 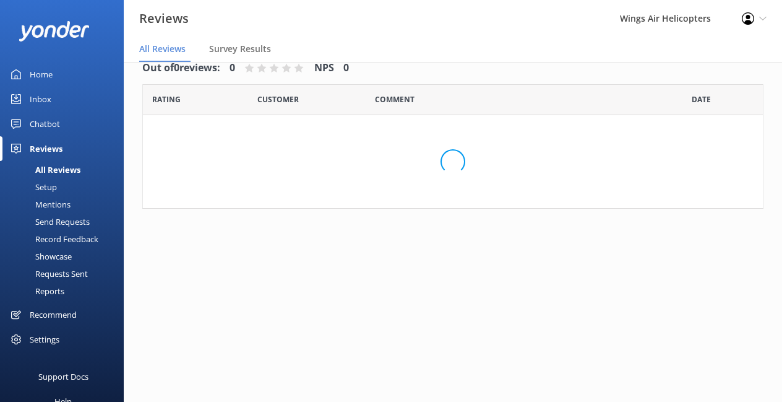 I want to click on img: yonder-white-logo.png, so click(x=54, y=31).